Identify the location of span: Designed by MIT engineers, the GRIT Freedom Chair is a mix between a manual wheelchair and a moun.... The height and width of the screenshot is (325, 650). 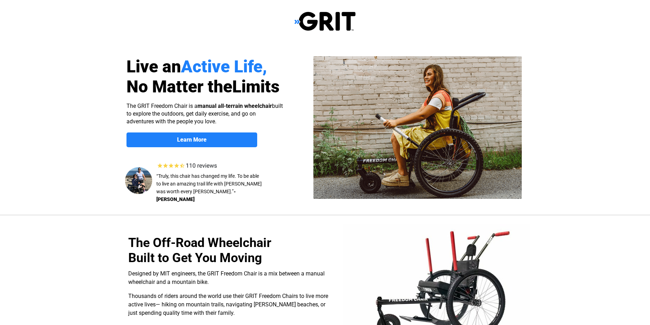
(226, 277).